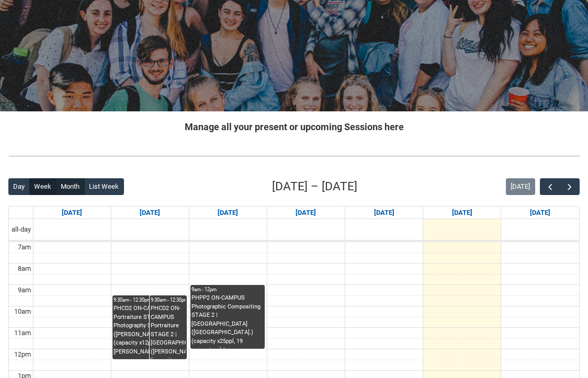  What do you see at coordinates (384, 213) in the screenshot?
I see `a: Go to August 14, 2025` at bounding box center [384, 213].